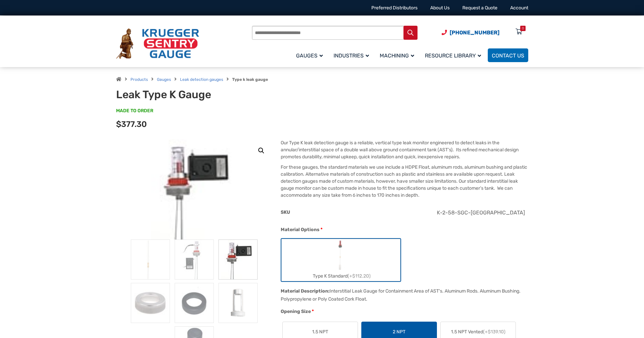  What do you see at coordinates (454, 55) in the screenshot?
I see `a: Resource Library` at bounding box center [454, 55].